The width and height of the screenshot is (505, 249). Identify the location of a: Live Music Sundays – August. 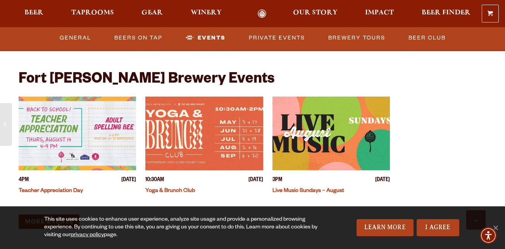
(308, 191).